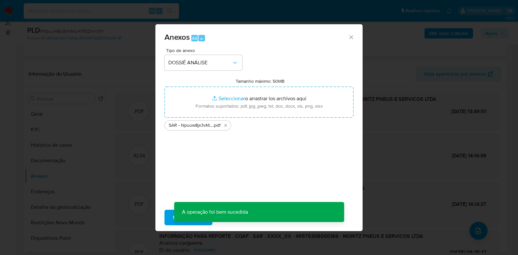 The image size is (518, 255). I want to click on button: Cerrar, so click(351, 37).